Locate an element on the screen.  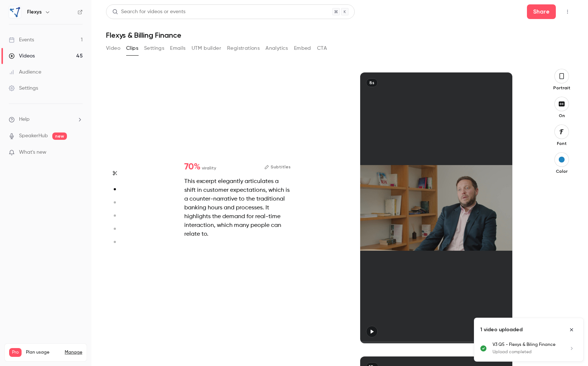
ul: Uploads list is located at coordinates (529, 351).